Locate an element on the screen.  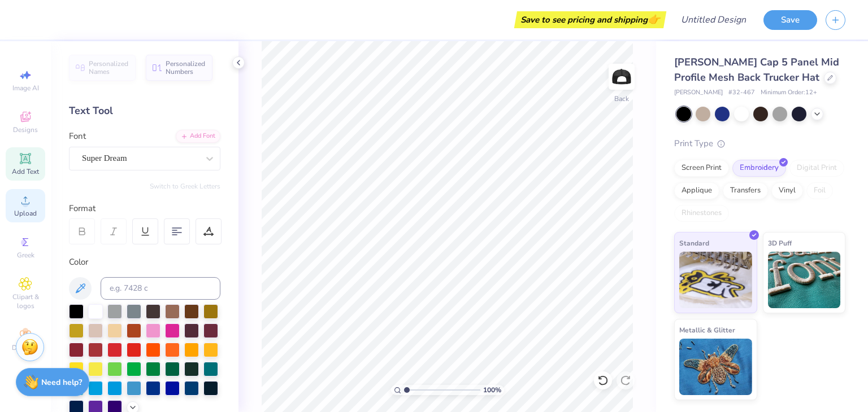
div: Color is located at coordinates (145, 262).